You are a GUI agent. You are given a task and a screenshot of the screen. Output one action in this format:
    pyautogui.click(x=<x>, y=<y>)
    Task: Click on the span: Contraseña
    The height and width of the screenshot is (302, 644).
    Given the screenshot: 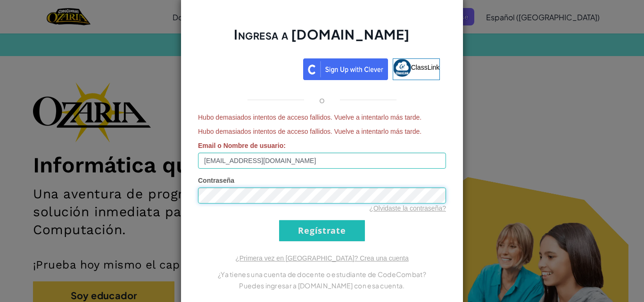 What is the action you would take?
    pyautogui.click(x=216, y=180)
    